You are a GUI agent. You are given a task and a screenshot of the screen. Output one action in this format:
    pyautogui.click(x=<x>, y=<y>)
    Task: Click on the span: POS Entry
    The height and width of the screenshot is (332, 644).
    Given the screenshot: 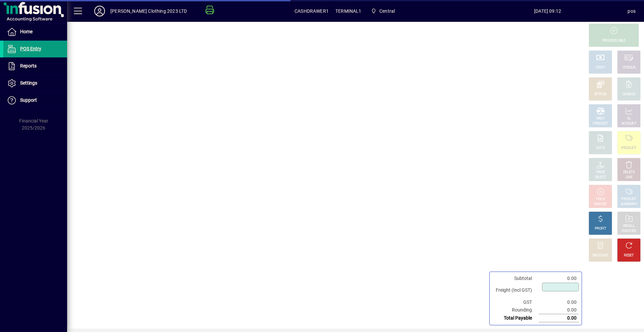 What is the action you would take?
    pyautogui.click(x=30, y=49)
    